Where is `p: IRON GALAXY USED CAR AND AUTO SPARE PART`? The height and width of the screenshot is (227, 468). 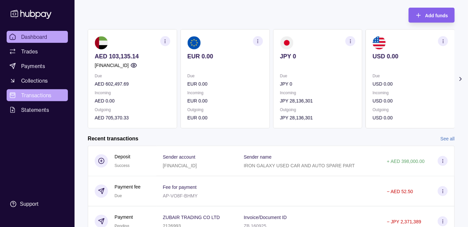
p: IRON GALAXY USED CAR AND AUTO SPARE PART is located at coordinates (299, 165).